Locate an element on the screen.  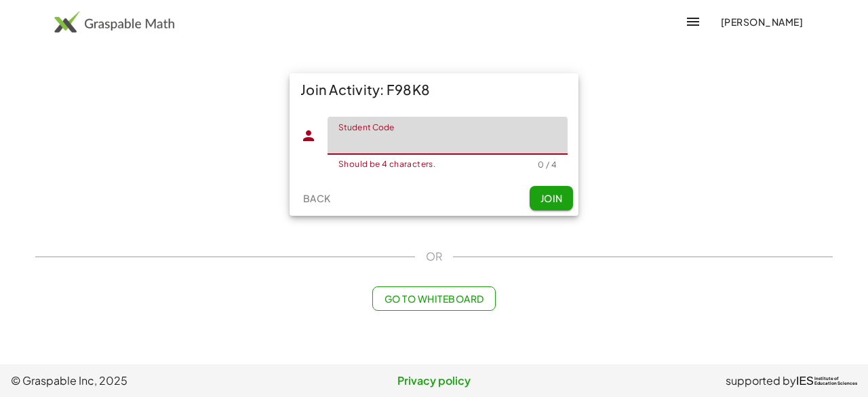
div: 0 / 4 is located at coordinates (547, 164).